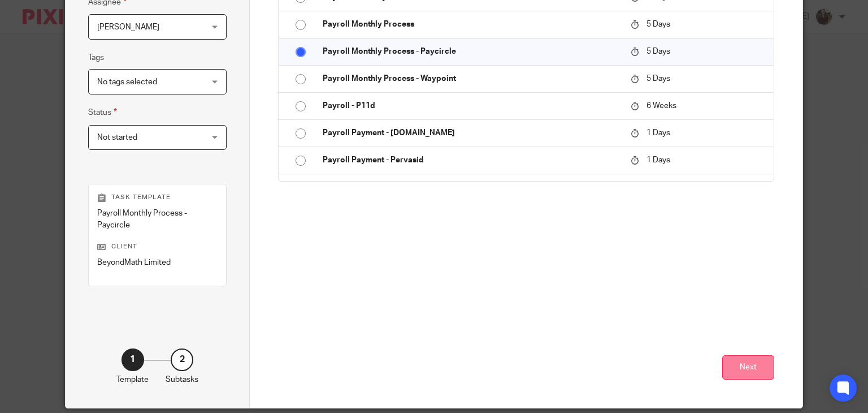 The image size is (868, 413). I want to click on span: 6 Weeks, so click(661, 105).